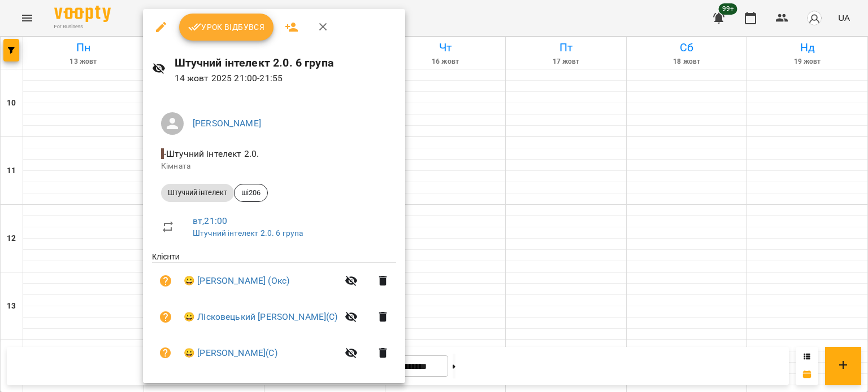 Image resolution: width=868 pixels, height=392 pixels. I want to click on h6: Штучний інтелект 2.0. 6 група, so click(285, 63).